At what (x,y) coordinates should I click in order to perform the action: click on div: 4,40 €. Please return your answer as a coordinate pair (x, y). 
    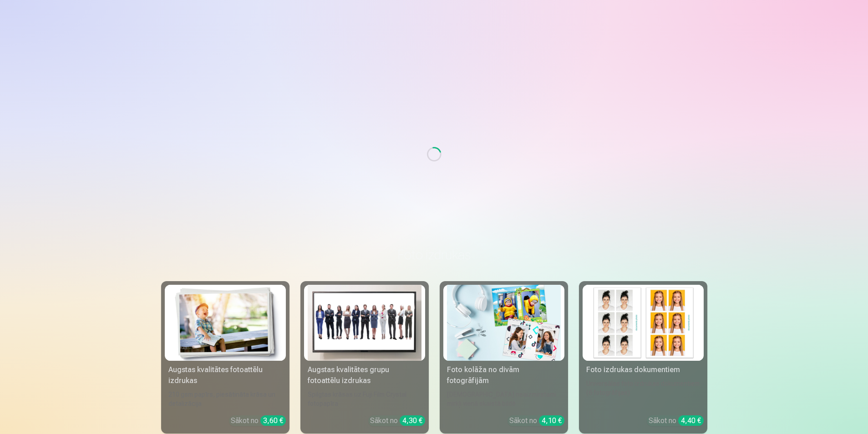
    Looking at the image, I should click on (691, 420).